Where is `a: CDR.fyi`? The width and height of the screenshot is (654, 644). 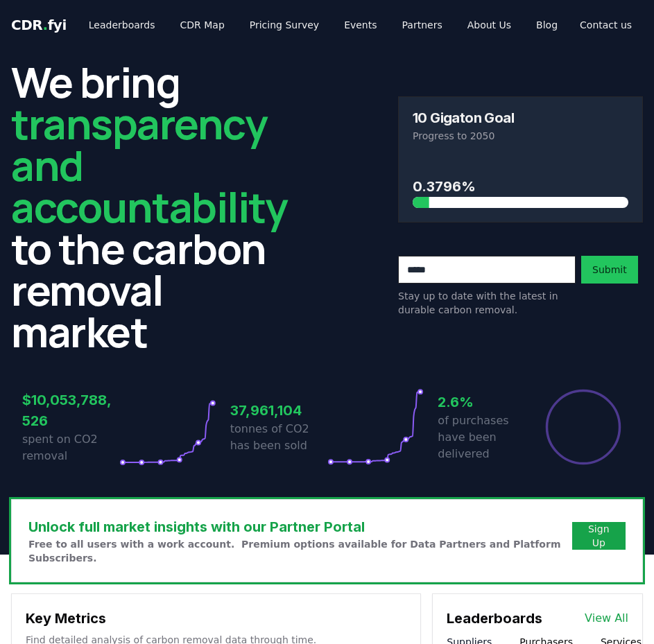 a: CDR.fyi is located at coordinates (39, 25).